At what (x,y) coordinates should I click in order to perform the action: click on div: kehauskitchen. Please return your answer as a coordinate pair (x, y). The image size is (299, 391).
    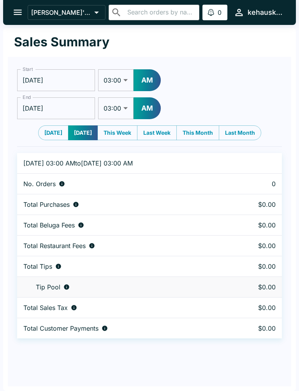
    Looking at the image, I should click on (266, 12).